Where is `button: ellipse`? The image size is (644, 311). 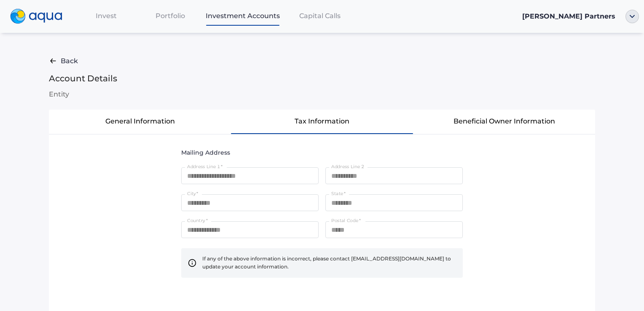 button: ellipse is located at coordinates (632, 17).